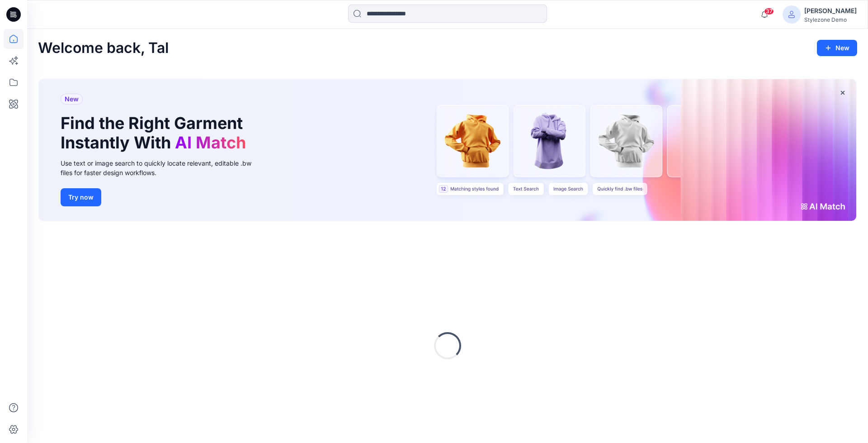  What do you see at coordinates (81, 197) in the screenshot?
I see `a: Try now` at bounding box center [81, 197].